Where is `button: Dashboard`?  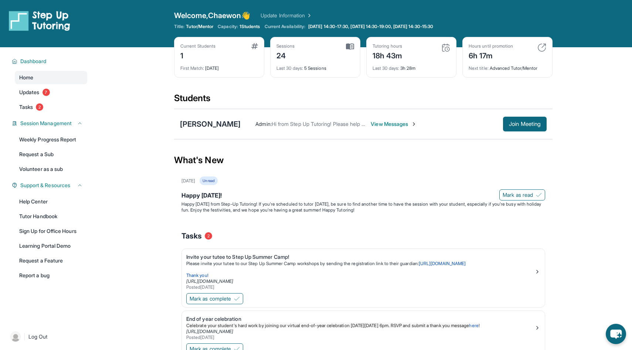 button: Dashboard is located at coordinates (50, 61).